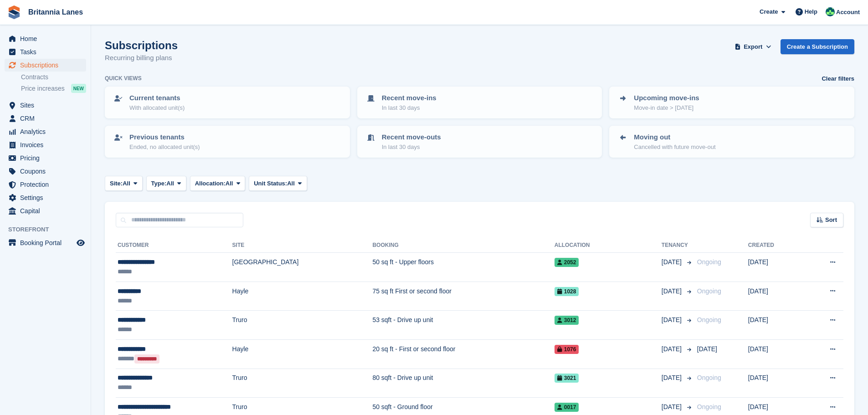 The width and height of the screenshot is (868, 415). Describe the element at coordinates (608, 246) in the screenshot. I see `th: Allocation` at that location.